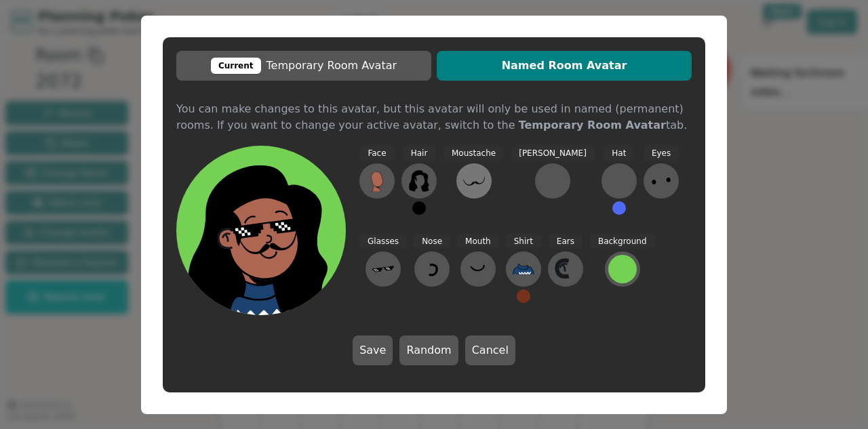 The image size is (868, 429). I want to click on button: CurrentTemporary Room Avatar, so click(304, 66).